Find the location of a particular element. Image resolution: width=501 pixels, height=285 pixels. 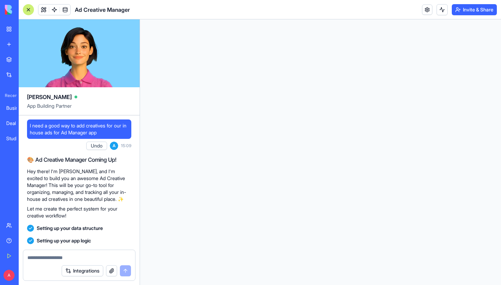

a: Studio Booking System is located at coordinates (16, 139).